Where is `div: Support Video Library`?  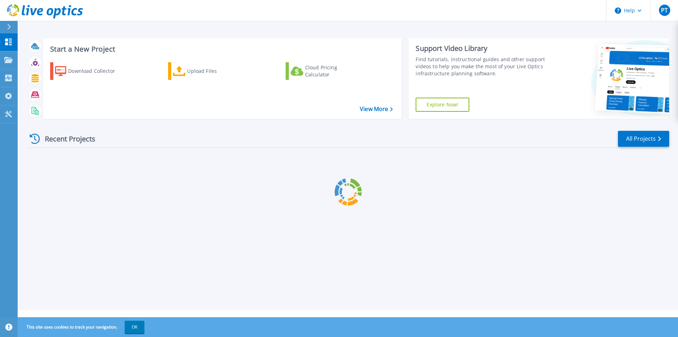 div: Support Video Library is located at coordinates (482, 48).